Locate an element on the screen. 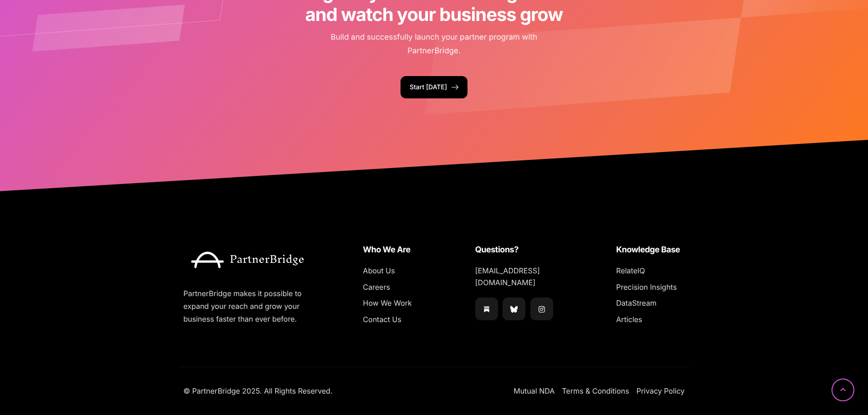  span: Privacy Policy is located at coordinates (661, 391).